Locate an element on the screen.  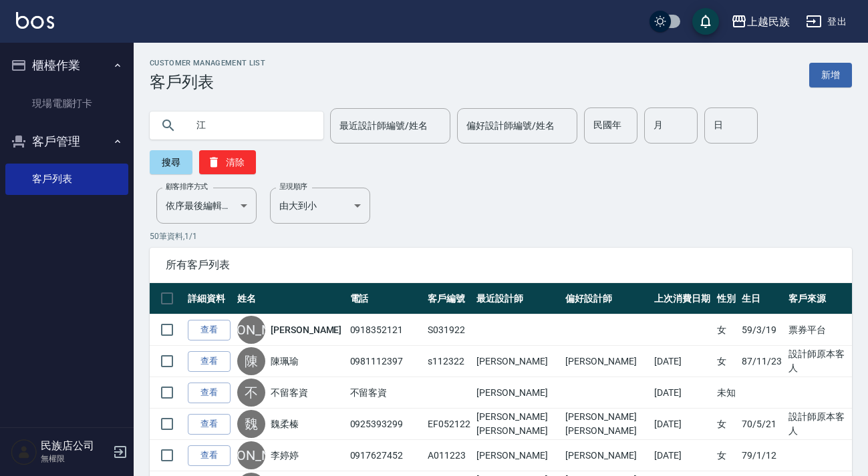
p: 無權限 is located at coordinates (75, 459).